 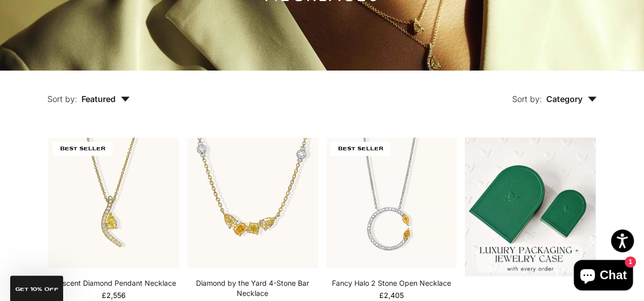 What do you see at coordinates (603, 276) in the screenshot?
I see `inbox-online-store-chat: Shopify online store chat` at bounding box center [603, 276].